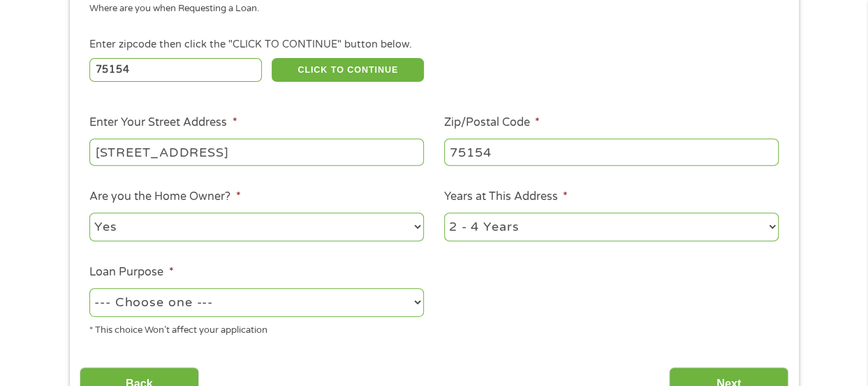  Describe the element at coordinates (256, 328) in the screenshot. I see `div: * This choice Won’t affect your application` at that location.